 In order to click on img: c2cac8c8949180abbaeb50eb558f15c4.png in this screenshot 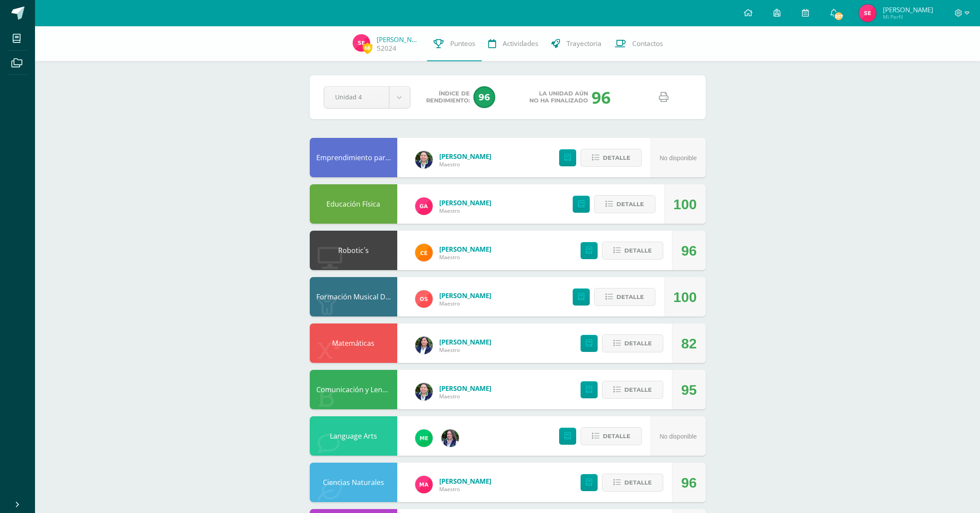, I will do `click(450, 438)`.